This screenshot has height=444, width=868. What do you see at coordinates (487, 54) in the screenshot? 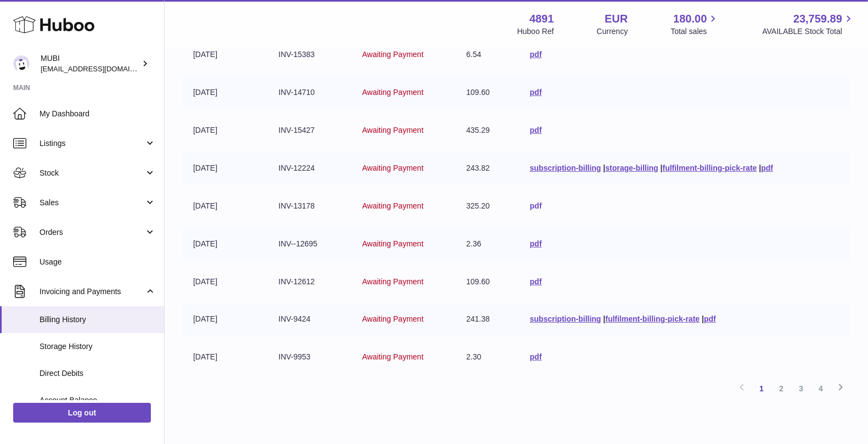
I see `td: 6.54` at bounding box center [487, 54].